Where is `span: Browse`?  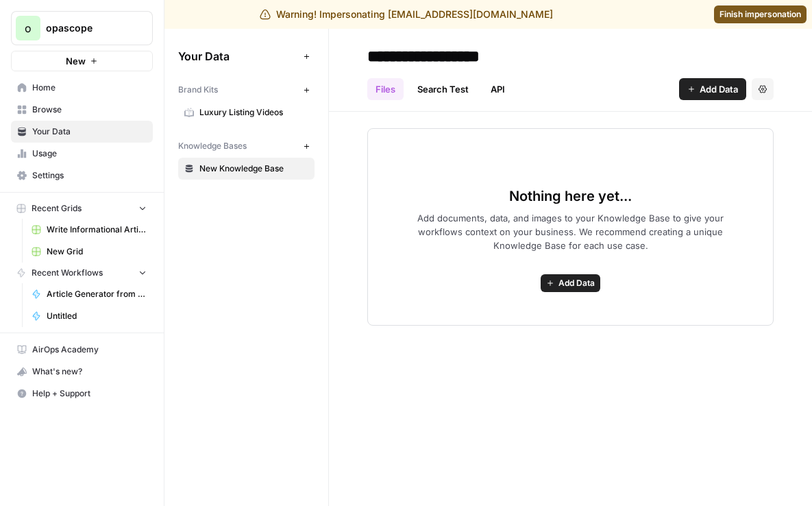 span: Browse is located at coordinates (89, 110).